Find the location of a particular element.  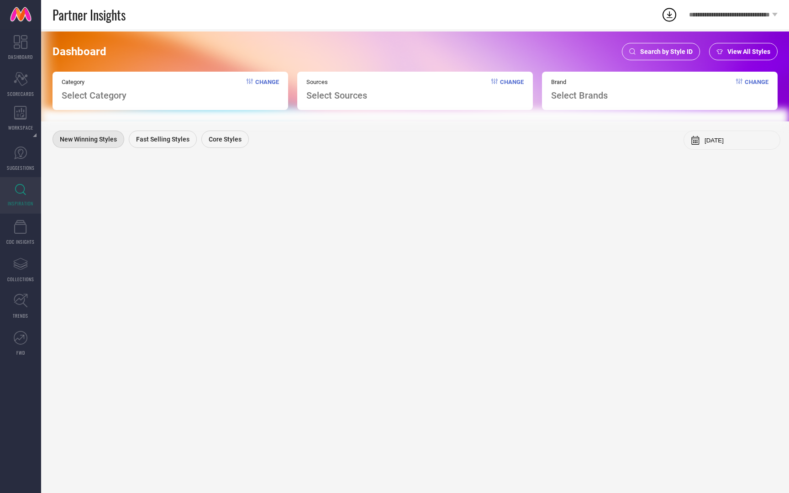

span: Search by Style ID is located at coordinates (666, 52).